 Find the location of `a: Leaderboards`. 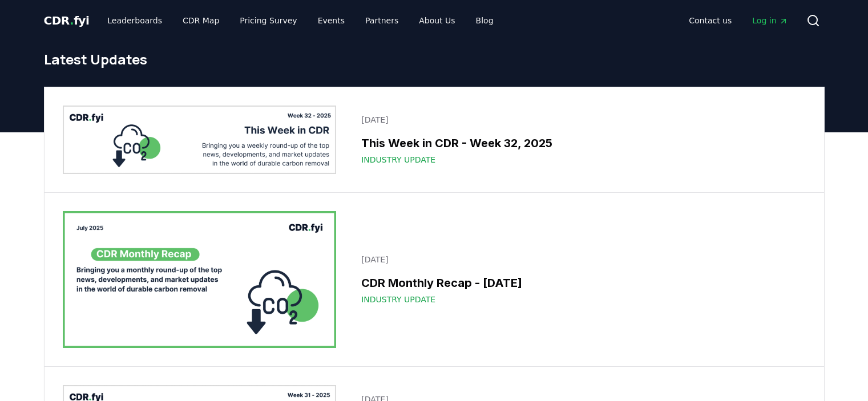

a: Leaderboards is located at coordinates (135, 21).